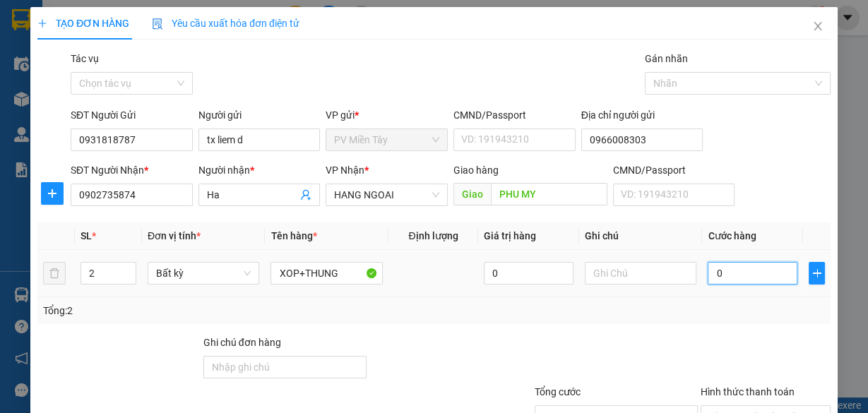 Image resolution: width=868 pixels, height=413 pixels. Describe the element at coordinates (181, 73) in the screenshot. I see `div: 0907182837` at that location.